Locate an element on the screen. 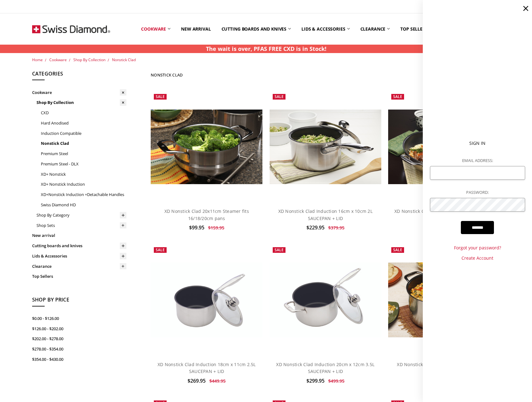  h1: Nonstick Clad is located at coordinates (167, 75).